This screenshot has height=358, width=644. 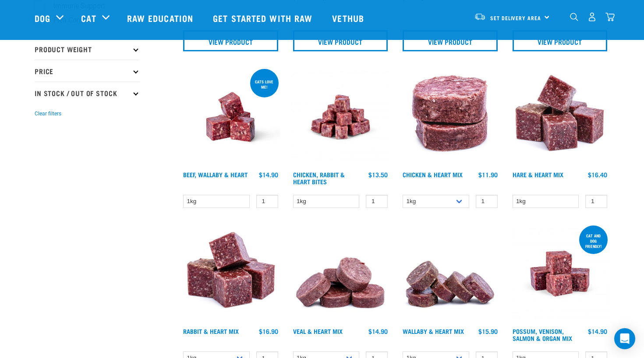 I want to click on img: user.png, so click(x=592, y=17).